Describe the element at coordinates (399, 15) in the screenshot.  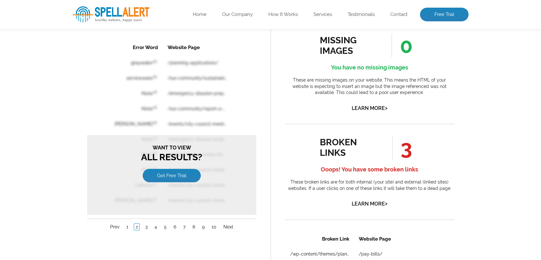
I see `a: Contact` at that location.